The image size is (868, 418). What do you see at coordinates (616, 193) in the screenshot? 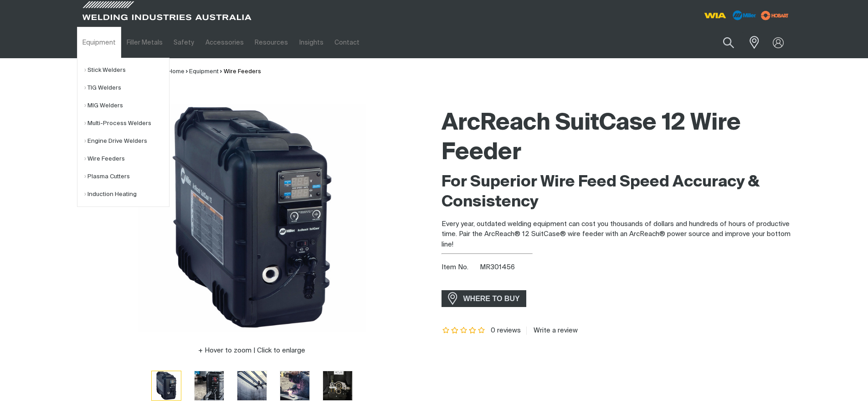
I see `h2: For Superior Wire Feed Speed Accuracy & Consistency` at bounding box center [616, 193].